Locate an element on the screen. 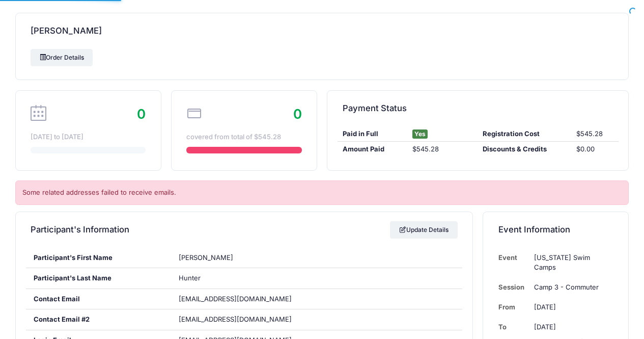 The width and height of the screenshot is (644, 339). td: From is located at coordinates (514, 307).